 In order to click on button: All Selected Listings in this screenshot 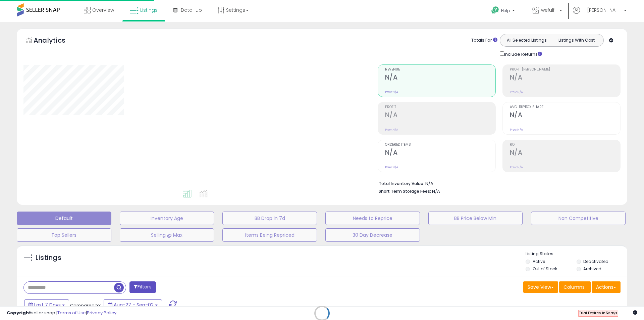, I will do `click(527, 40)`.